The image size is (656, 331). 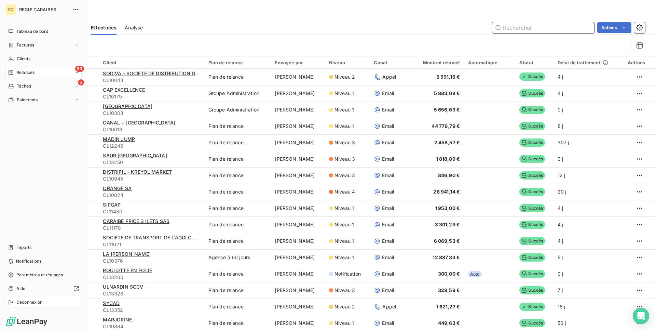 I want to click on span: CL10864, so click(x=151, y=326).